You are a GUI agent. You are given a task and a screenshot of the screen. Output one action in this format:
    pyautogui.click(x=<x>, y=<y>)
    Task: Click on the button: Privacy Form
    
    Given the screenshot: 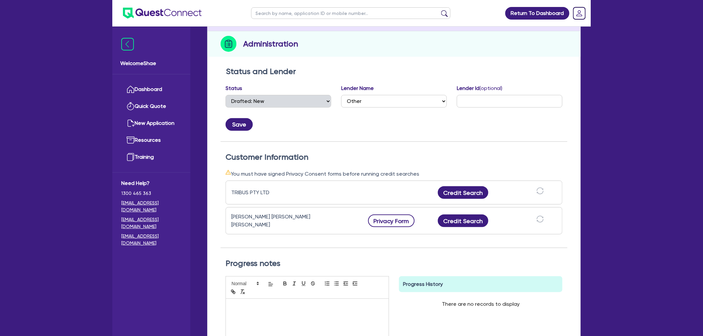 What is the action you would take?
    pyautogui.click(x=392, y=221)
    